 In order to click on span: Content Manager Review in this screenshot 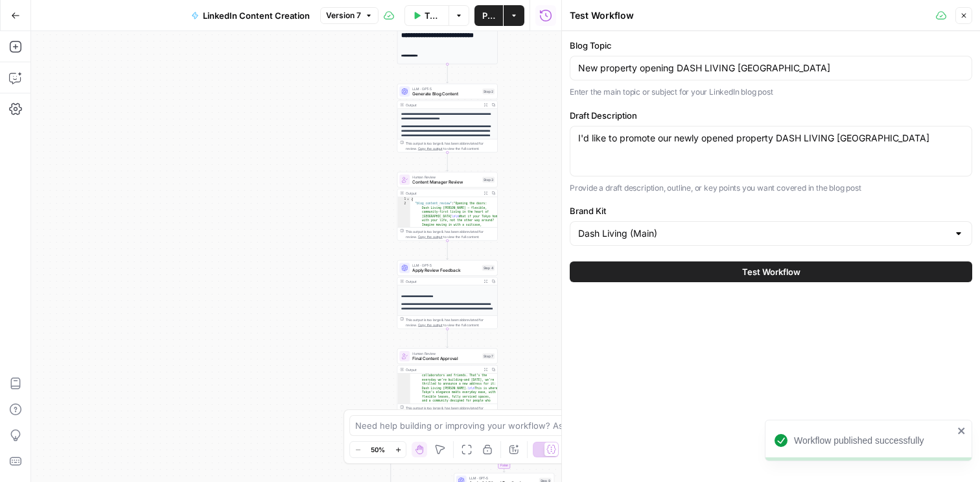, I will do `click(446, 182)`.